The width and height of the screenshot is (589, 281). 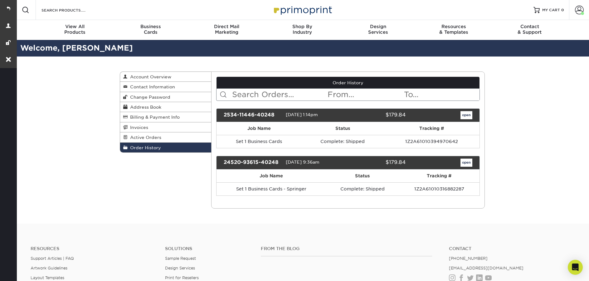 I want to click on div: Marketing, so click(x=227, y=29).